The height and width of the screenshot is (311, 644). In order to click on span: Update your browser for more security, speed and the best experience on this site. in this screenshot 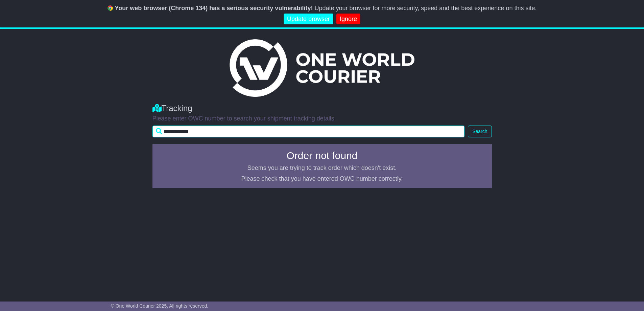, I will do `click(425, 8)`.